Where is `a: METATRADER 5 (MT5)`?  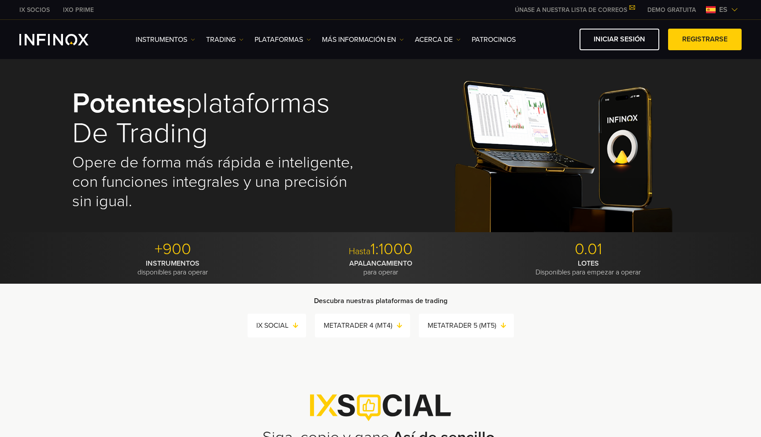
a: METATRADER 5 (MT5) is located at coordinates (471, 325).